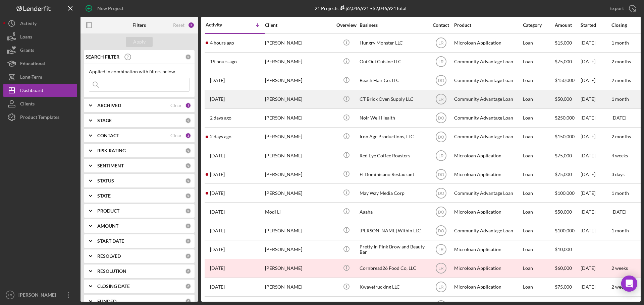 The height and width of the screenshot is (305, 644). I want to click on div: Kwavetrucking LLC, so click(393, 287).